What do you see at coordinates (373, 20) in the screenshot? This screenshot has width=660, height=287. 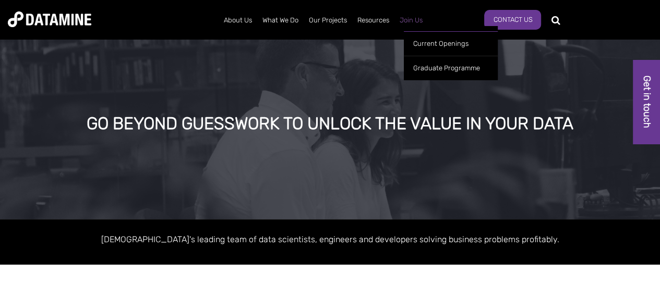 I see `a: Resources` at bounding box center [373, 20].